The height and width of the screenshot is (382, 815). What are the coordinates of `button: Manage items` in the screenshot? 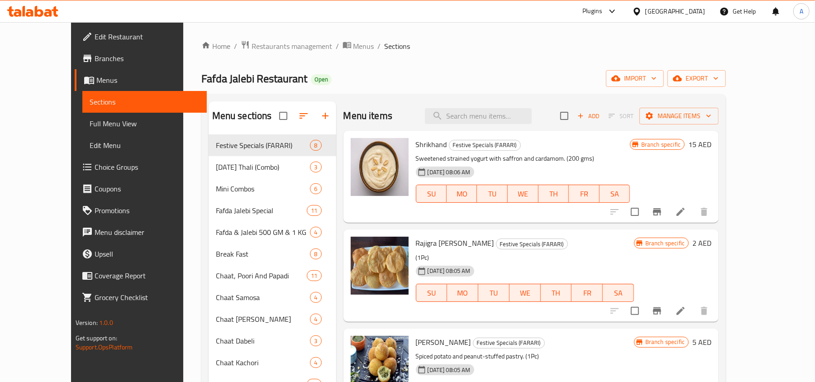 It's located at (679, 116).